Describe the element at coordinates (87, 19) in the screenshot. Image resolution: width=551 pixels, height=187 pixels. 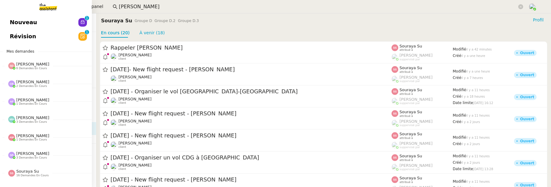
I see `p: 1` at that location.